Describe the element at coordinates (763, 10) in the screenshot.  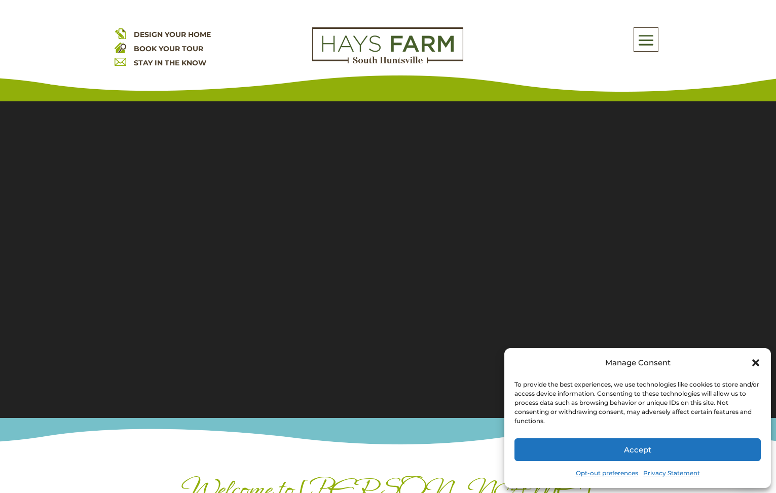
I see `span: X` at that location.